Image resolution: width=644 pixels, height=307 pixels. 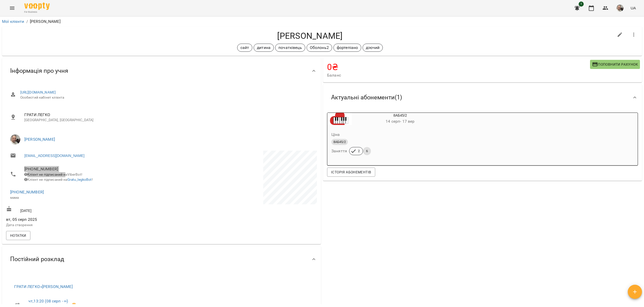 I want to click on span: Клієнт не підписаний на ViberBot!, so click(x=53, y=174).